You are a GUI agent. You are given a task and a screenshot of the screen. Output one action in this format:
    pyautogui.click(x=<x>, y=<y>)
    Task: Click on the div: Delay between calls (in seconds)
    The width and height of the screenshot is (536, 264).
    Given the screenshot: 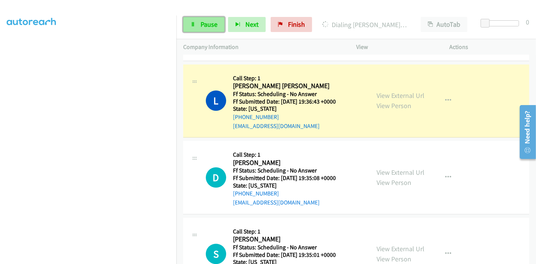 What is the action you would take?
    pyautogui.click(x=501, y=23)
    